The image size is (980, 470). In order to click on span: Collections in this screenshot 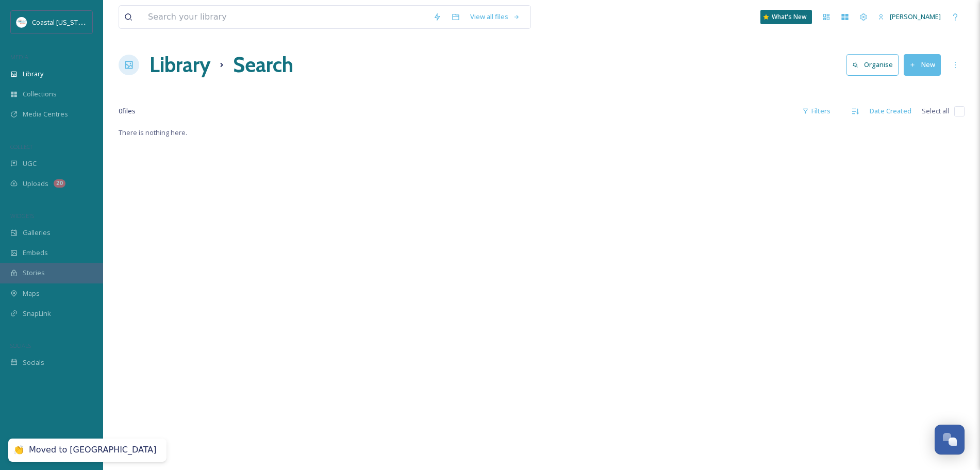, I will do `click(39, 94)`.